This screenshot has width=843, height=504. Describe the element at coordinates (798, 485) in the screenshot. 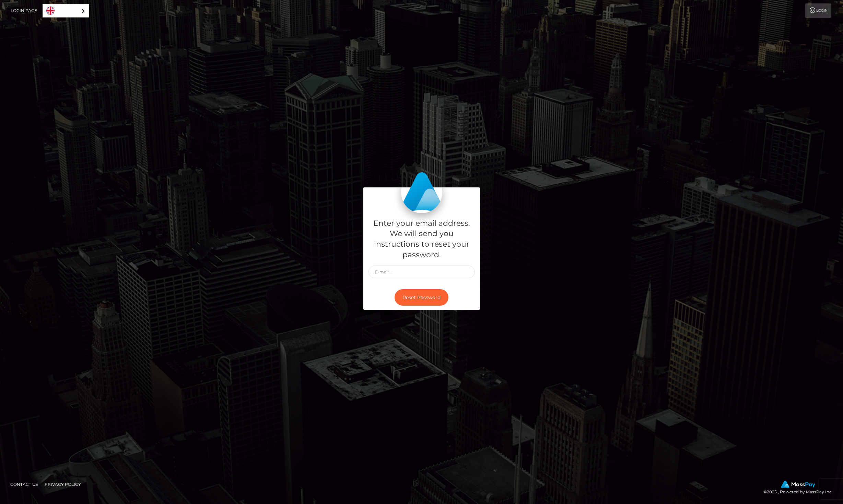

I see `img: MassPay` at that location.